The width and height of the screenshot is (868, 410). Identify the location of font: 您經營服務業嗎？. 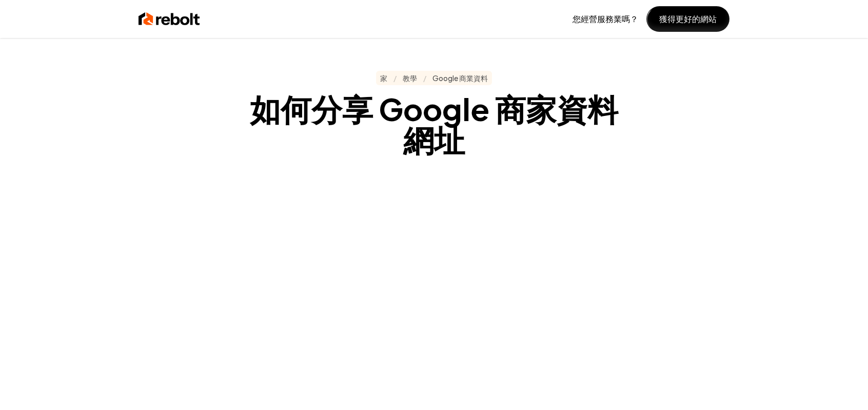
(606, 18).